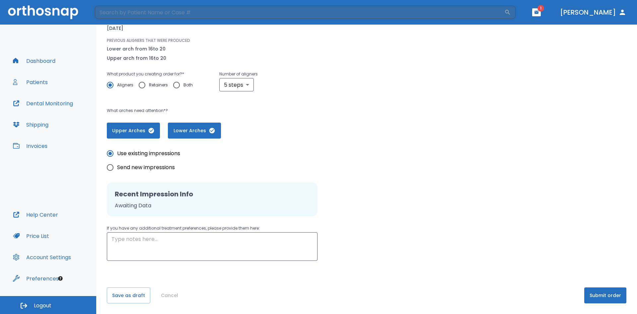  I want to click on span: Send new impressions, so click(146, 167).